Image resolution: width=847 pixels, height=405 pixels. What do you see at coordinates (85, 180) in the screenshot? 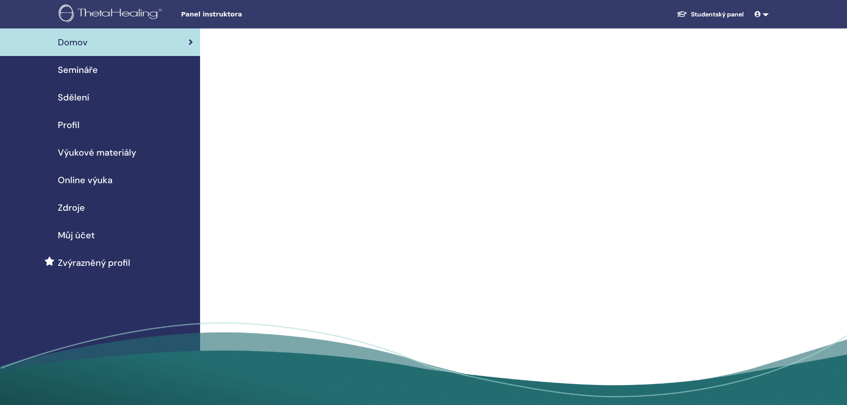
I see `span: Online výuka` at bounding box center [85, 180].